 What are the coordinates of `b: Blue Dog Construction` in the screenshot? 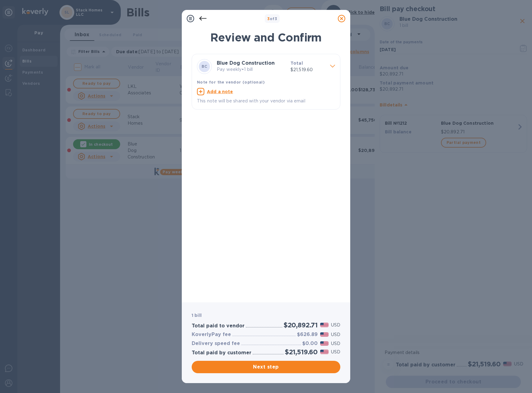 It's located at (246, 63).